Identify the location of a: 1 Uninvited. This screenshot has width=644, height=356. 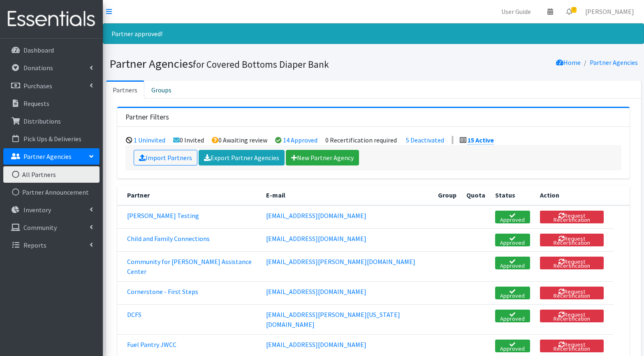
(149, 140).